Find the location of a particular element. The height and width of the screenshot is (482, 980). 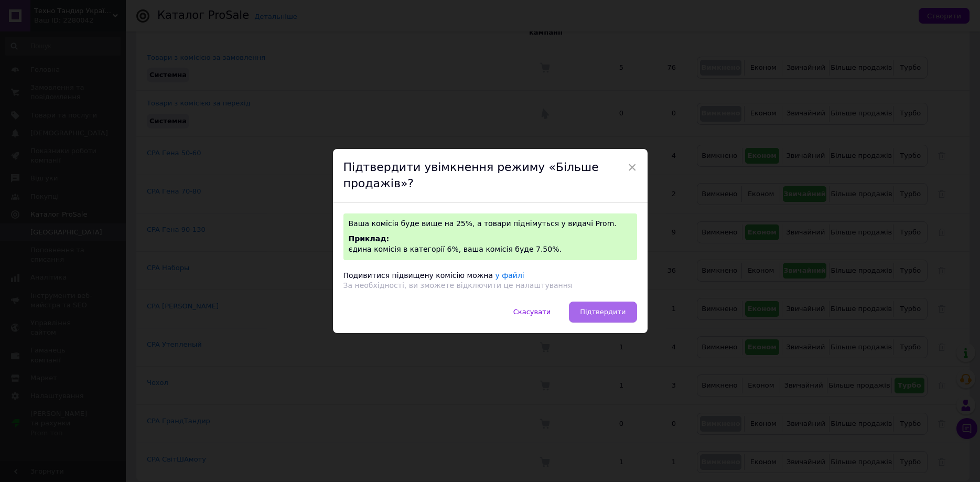

span: Підтвердити is located at coordinates (602, 312).